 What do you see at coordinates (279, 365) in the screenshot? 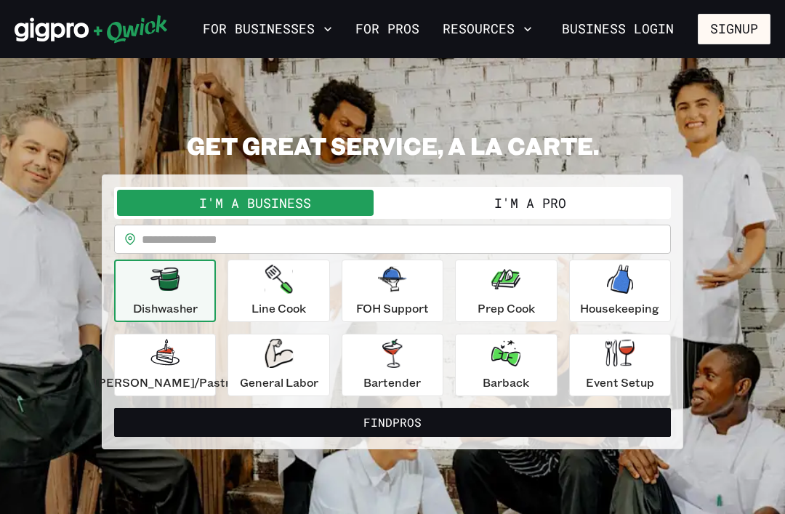
I see `button: General Labor` at bounding box center [279, 365].